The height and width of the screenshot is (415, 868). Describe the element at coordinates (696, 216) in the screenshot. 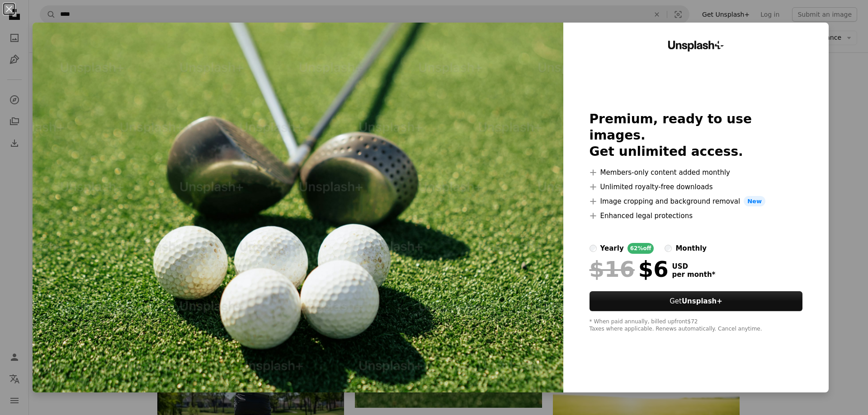

I see `li: Enhanced legal protections` at that location.